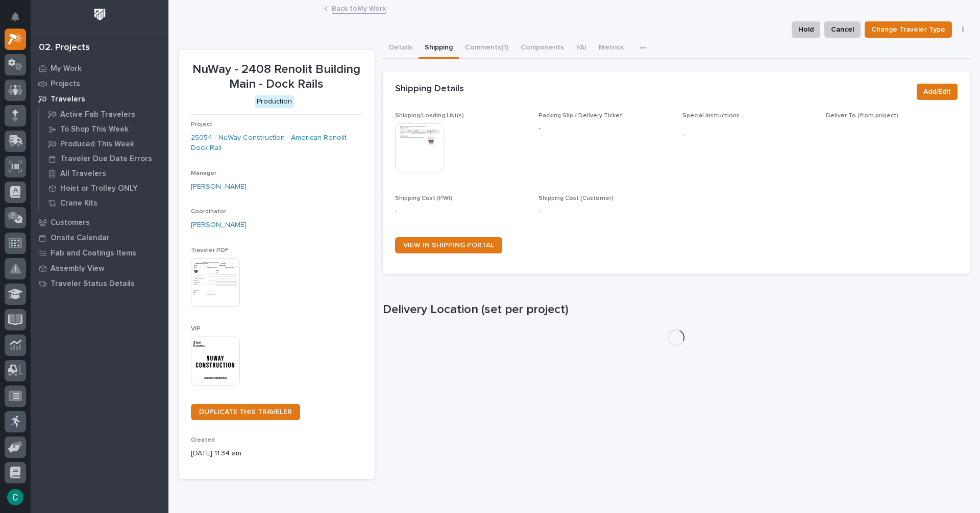  Describe the element at coordinates (15, 17) in the screenshot. I see `button: Notifications` at that location.